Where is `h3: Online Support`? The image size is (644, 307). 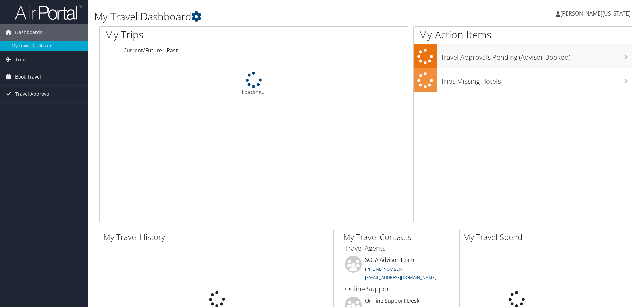 h3: Online Support is located at coordinates (397, 289).